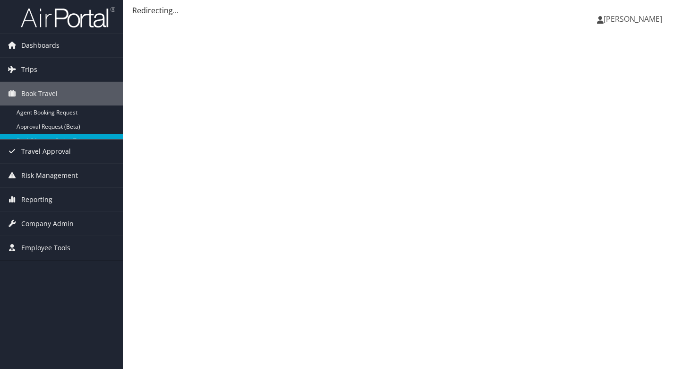 The height and width of the screenshot is (369, 681). Describe the element at coordinates (29, 69) in the screenshot. I see `span: Trips` at that location.